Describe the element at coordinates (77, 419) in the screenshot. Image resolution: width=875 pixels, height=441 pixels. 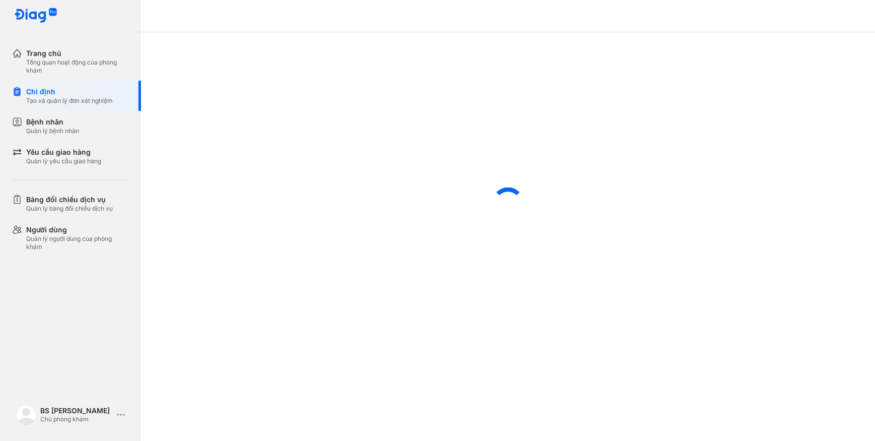
I see `div: Chủ phòng khám` at that location.